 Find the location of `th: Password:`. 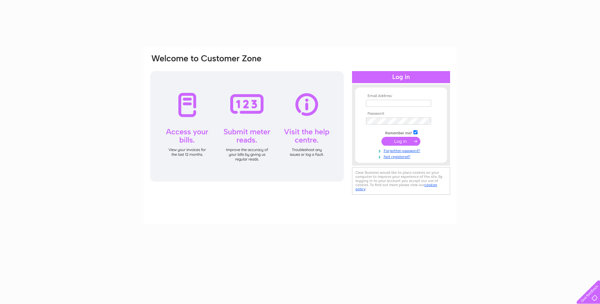

th: Password: is located at coordinates (401, 114).